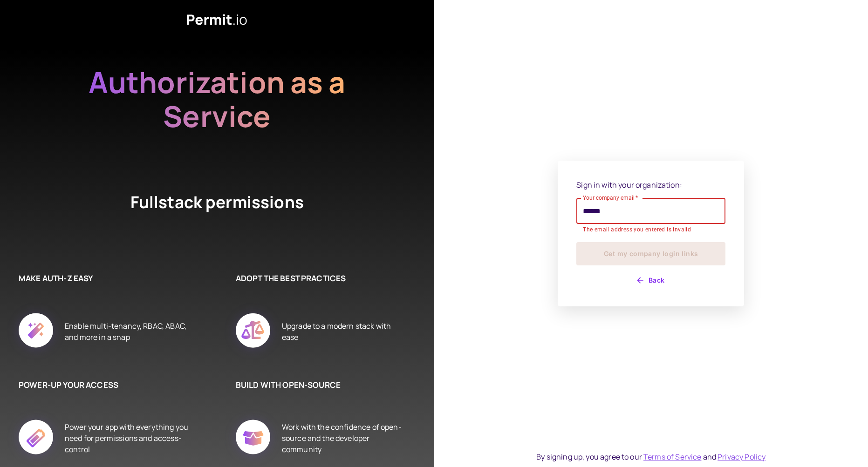 This screenshot has height=467, width=868. I want to click on div: Work with the confidence of open-source and the developer community, so click(343, 438).